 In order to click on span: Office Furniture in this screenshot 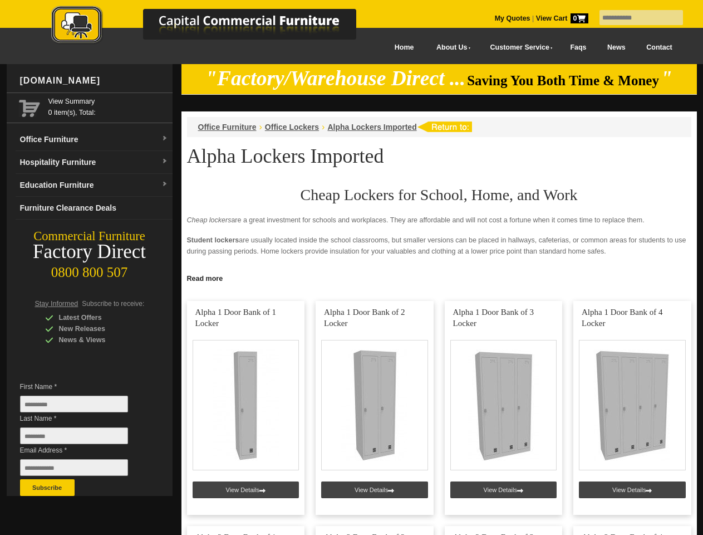, I will do `click(227, 127)`.